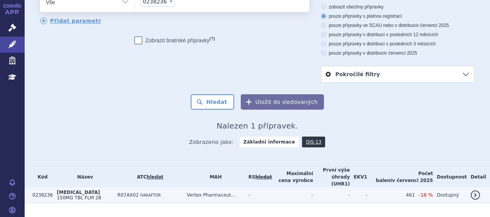 This screenshot has height=217, width=490. I want to click on label: Zobrazit bratrské přípravky, so click(174, 40).